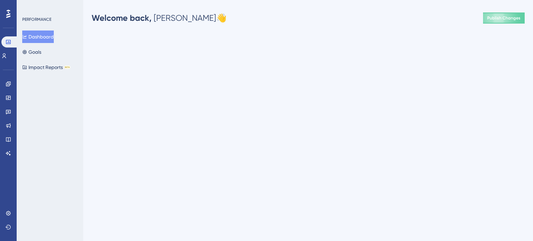 This screenshot has height=241, width=533. What do you see at coordinates (37, 19) in the screenshot?
I see `div: PERFORMANCE` at bounding box center [37, 19].